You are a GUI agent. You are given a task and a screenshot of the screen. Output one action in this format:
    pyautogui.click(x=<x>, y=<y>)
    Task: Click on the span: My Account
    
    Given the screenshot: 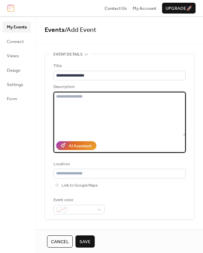 What is the action you would take?
    pyautogui.click(x=145, y=8)
    